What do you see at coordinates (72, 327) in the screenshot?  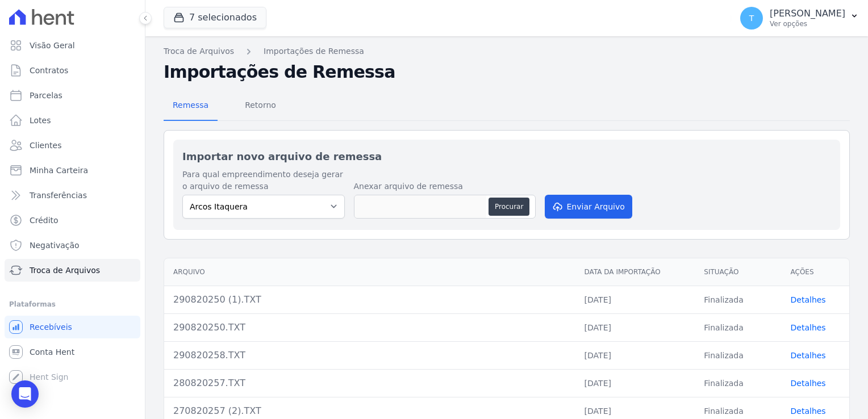 I see `a: Recebíveis` at bounding box center [72, 327].